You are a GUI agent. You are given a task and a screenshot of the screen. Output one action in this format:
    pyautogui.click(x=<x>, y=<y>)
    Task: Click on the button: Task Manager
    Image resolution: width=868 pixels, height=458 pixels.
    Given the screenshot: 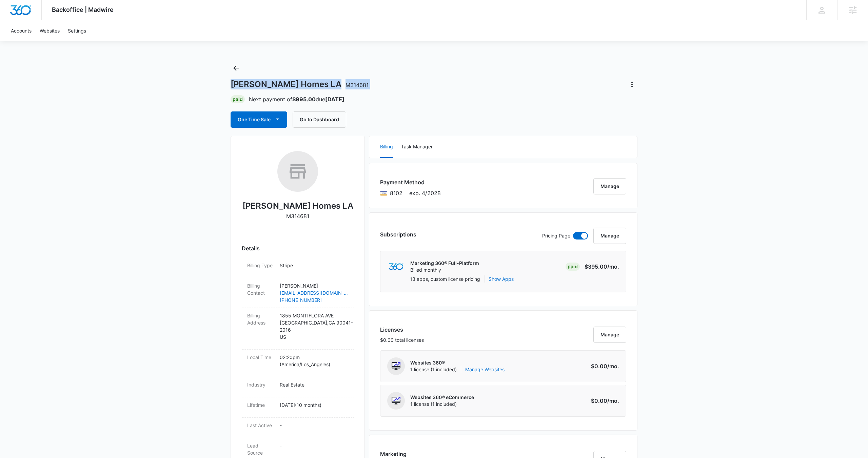 What is the action you would take?
    pyautogui.click(x=417, y=147)
    